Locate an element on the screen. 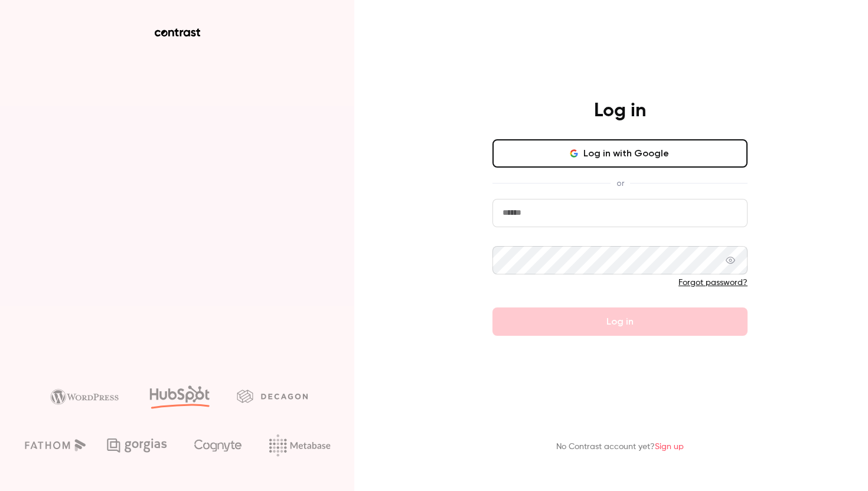 The image size is (868, 491). img: decagon is located at coordinates (272, 396).